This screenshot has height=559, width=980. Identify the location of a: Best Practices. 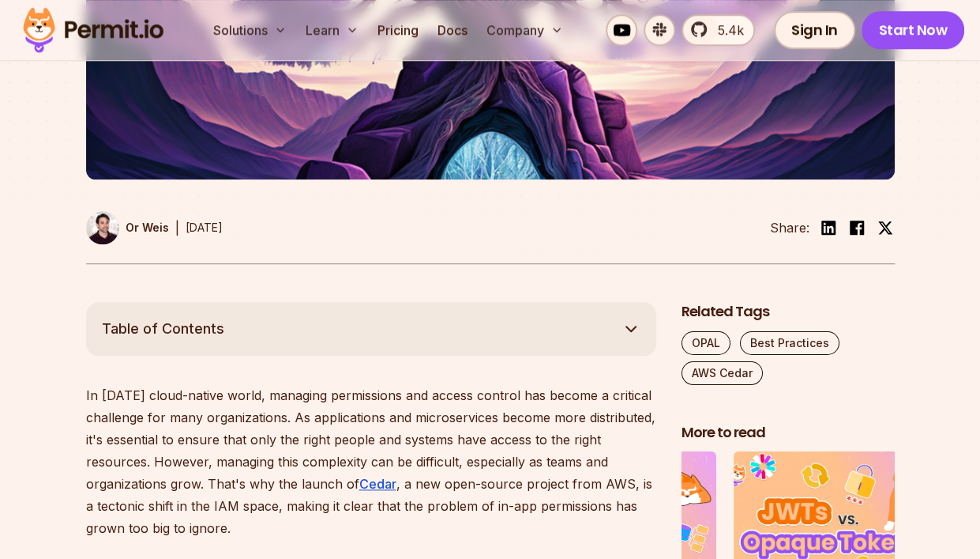
(789, 343).